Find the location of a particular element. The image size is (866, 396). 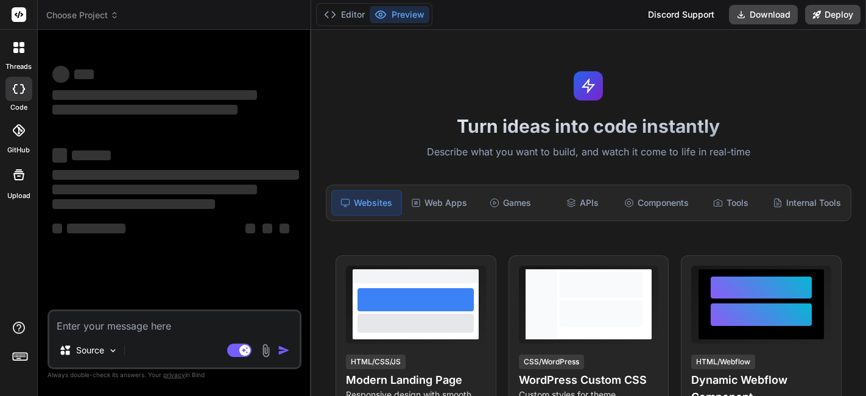

img: icon is located at coordinates (284, 350).